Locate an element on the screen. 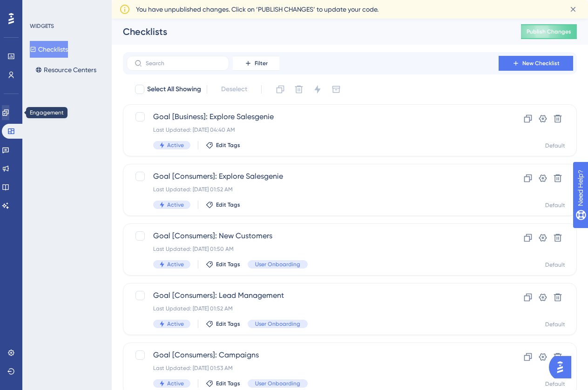 Image resolution: width=588 pixels, height=390 pixels. div: Checklists is located at coordinates (310, 32).